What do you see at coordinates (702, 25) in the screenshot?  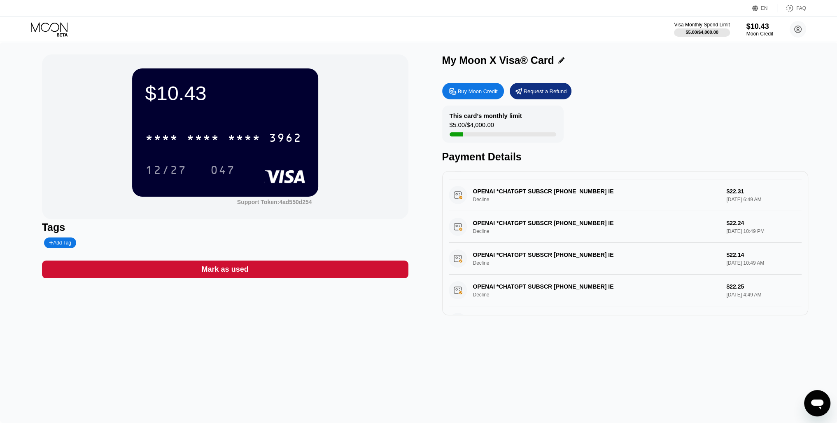 I see `div: Visa Monthly Spend Limit` at bounding box center [702, 25].